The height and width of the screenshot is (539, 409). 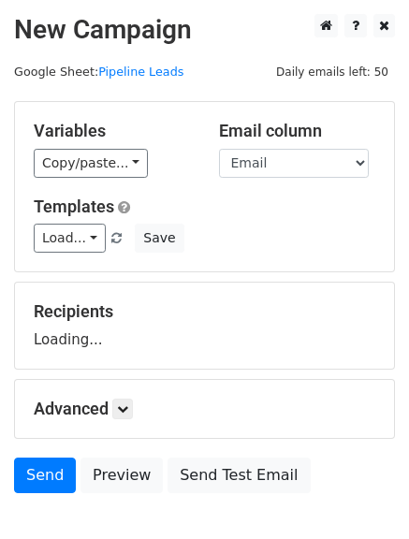 I want to click on small: Google Sheet:, so click(x=98, y=71).